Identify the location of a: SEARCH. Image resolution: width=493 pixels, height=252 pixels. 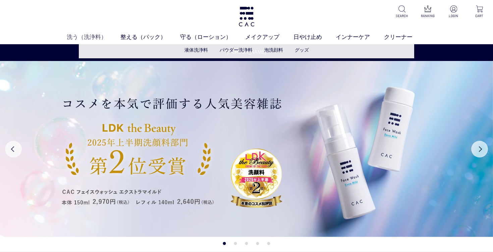
(402, 12).